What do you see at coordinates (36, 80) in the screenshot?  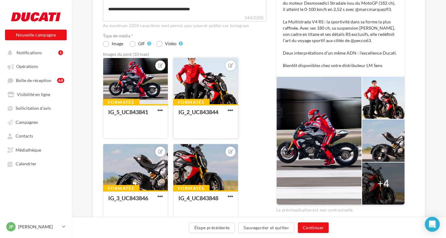 I see `a: Boîte de réception68` at bounding box center [36, 80].